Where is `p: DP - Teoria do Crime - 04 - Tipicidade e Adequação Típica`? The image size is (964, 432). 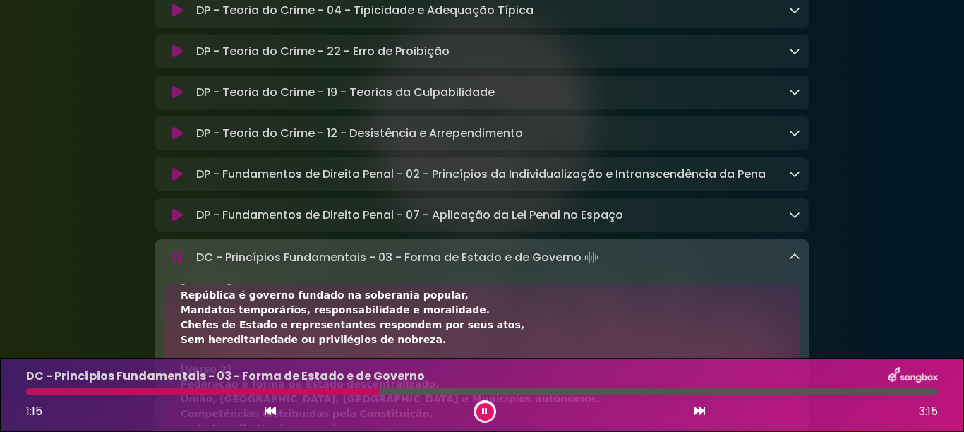 p: DP - Teoria do Crime - 04 - Tipicidade e Adequação Típica is located at coordinates (365, 11).